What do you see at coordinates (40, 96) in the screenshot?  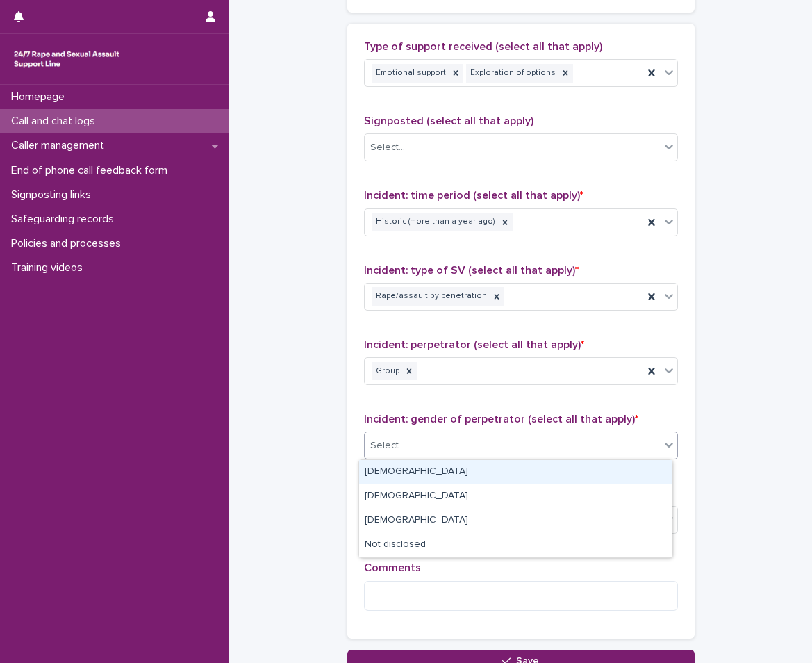 I see `p: Homepage` at bounding box center [40, 96].